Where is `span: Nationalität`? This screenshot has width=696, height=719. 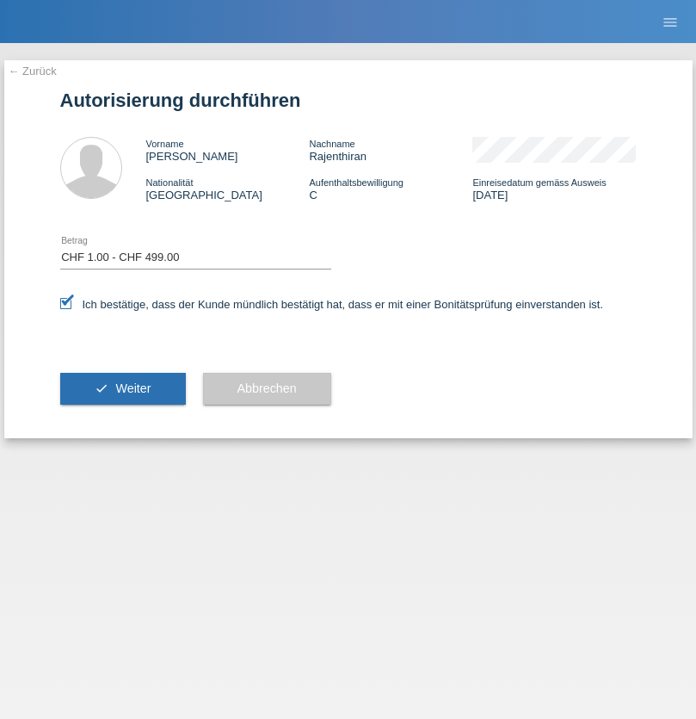
span: Nationalität is located at coordinates (170, 182).